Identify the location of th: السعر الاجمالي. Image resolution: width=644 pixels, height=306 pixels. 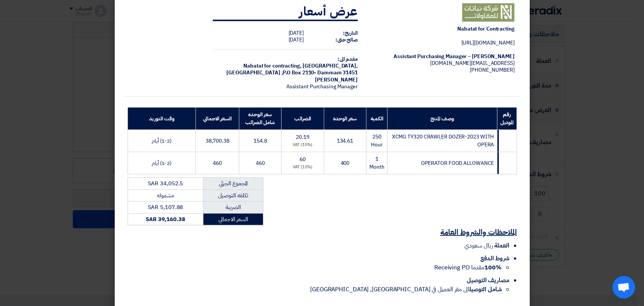
(218, 118).